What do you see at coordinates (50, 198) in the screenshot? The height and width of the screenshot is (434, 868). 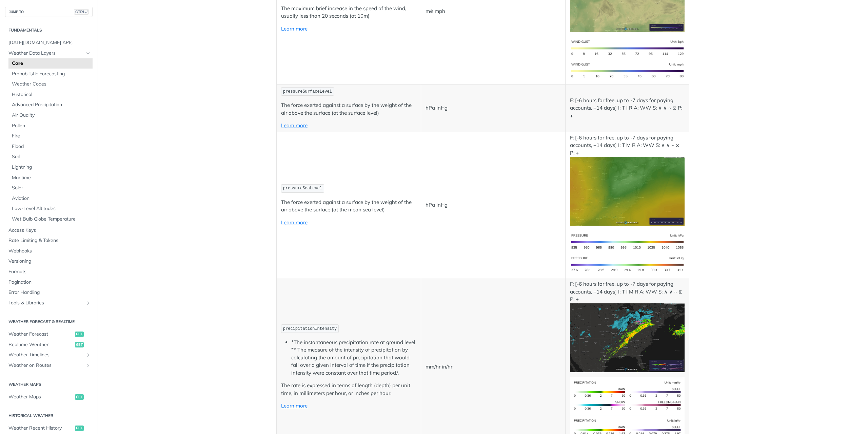 I see `a: Aviation` at bounding box center [50, 198].